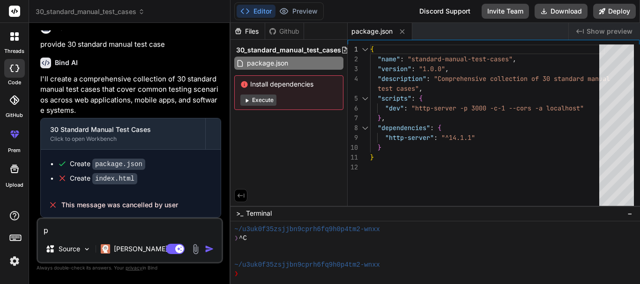 Image resolution: width=640 pixels, height=284 pixels. I want to click on div: 1, so click(353, 49).